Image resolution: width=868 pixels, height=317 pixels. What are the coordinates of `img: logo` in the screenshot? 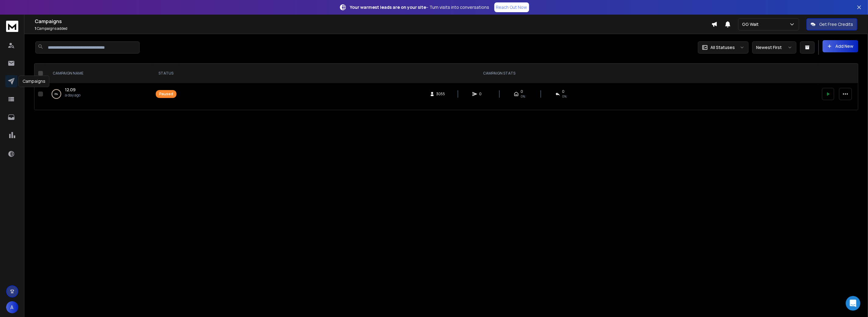 It's located at (12, 26).